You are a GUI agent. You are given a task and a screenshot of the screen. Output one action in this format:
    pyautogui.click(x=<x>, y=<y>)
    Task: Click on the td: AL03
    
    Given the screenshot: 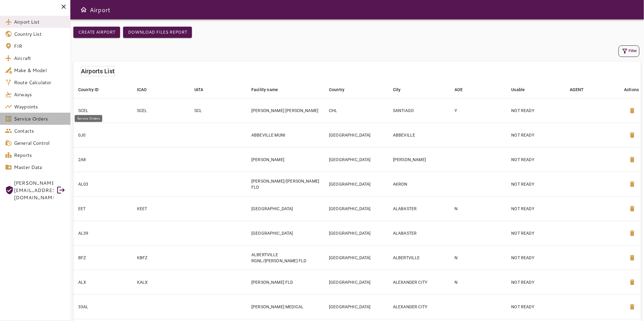 What is the action you would take?
    pyautogui.click(x=103, y=184)
    